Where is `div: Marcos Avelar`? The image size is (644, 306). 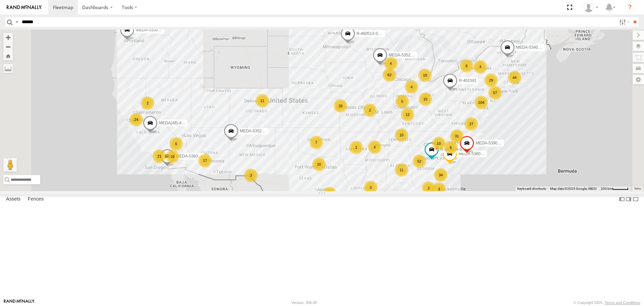
div: Marcos Avelar is located at coordinates (591, 8).